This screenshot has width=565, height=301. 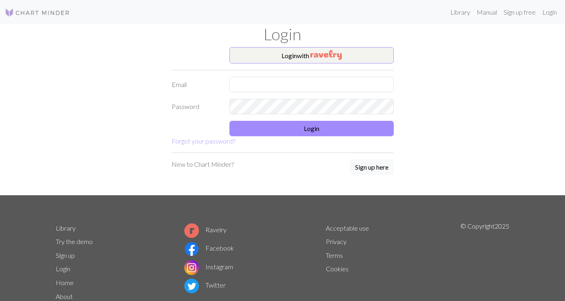 I want to click on a: Manual, so click(x=487, y=12).